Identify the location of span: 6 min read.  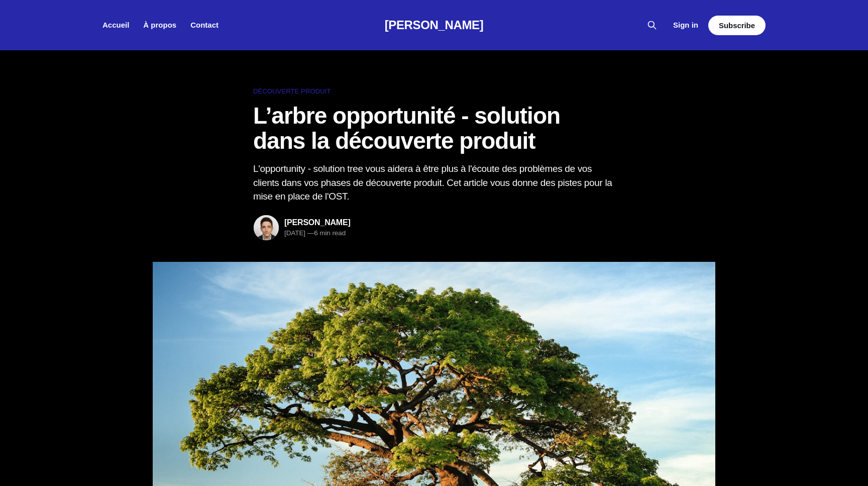
(327, 232).